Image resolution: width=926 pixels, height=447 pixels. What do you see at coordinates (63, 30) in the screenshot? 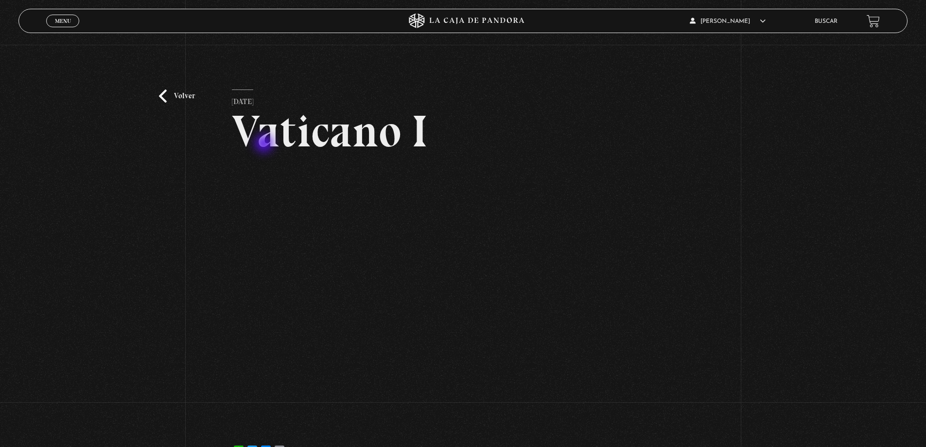
I see `span: Cerrar` at bounding box center [63, 30].